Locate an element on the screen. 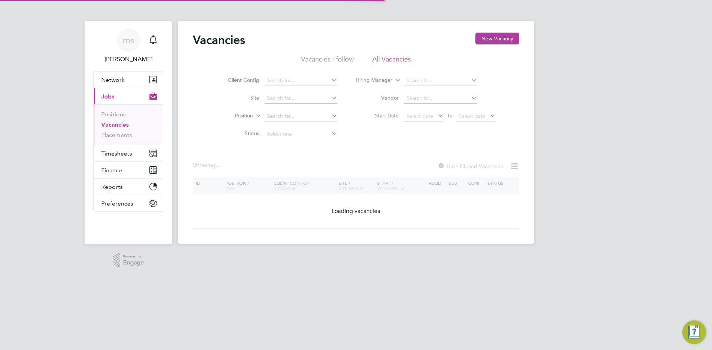 The width and height of the screenshot is (712, 350). nav: Main navigation is located at coordinates (128, 133).